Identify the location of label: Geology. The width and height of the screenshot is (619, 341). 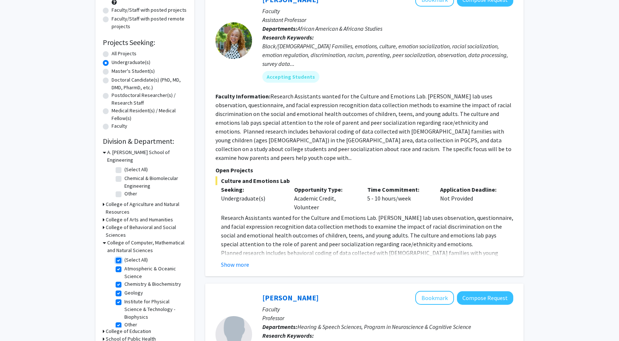
(133, 293).